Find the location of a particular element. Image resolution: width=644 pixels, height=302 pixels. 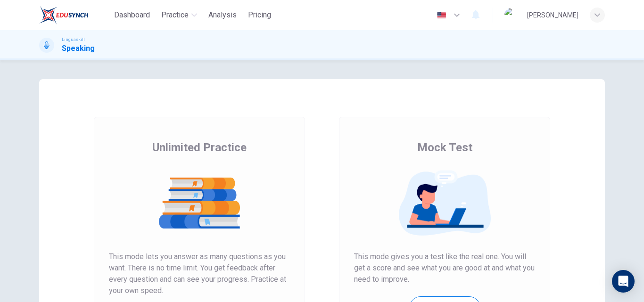

button: Practice is located at coordinates (179, 15).